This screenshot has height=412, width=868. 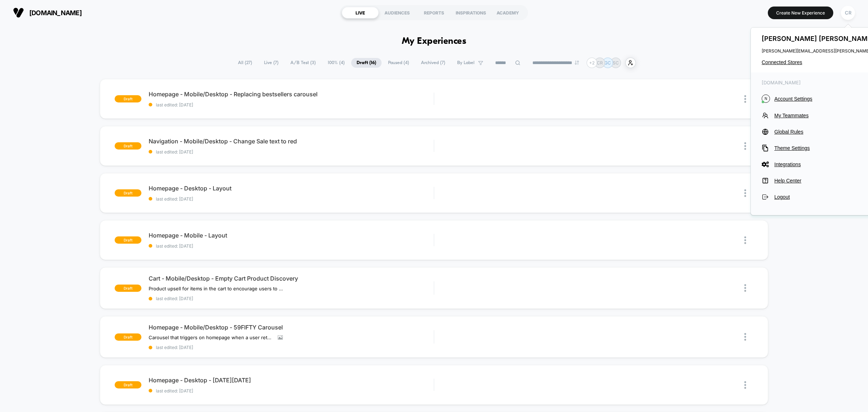 What do you see at coordinates (399, 62) in the screenshot?
I see `span: Paused ( 4 )` at bounding box center [399, 62].